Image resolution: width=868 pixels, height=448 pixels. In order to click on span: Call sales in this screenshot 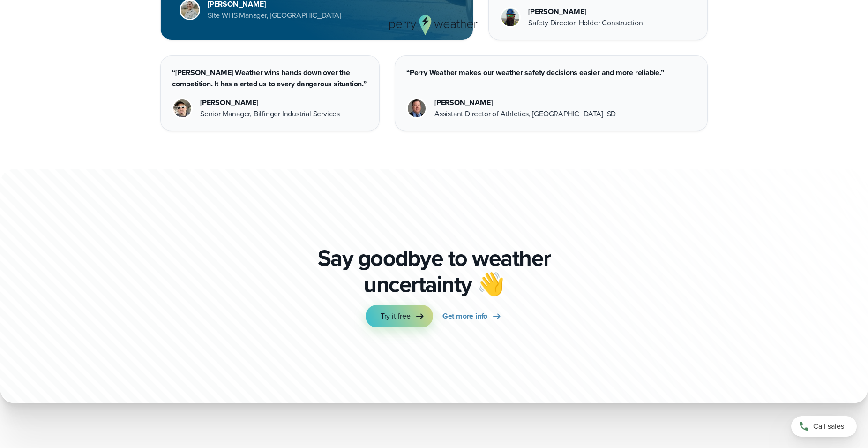, I will do `click(829, 426)`.